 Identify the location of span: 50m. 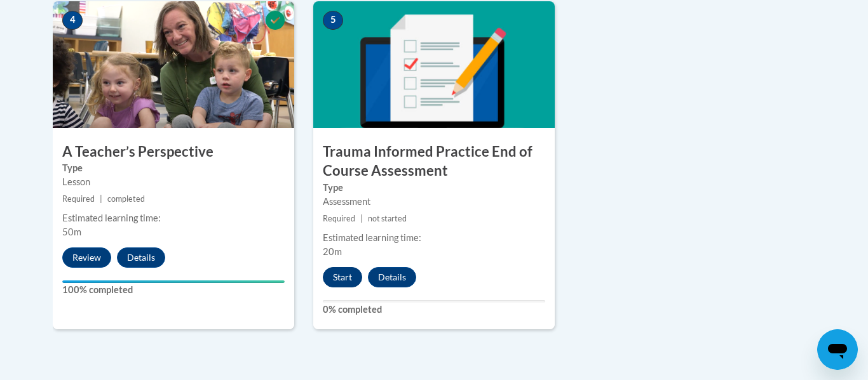
(72, 232).